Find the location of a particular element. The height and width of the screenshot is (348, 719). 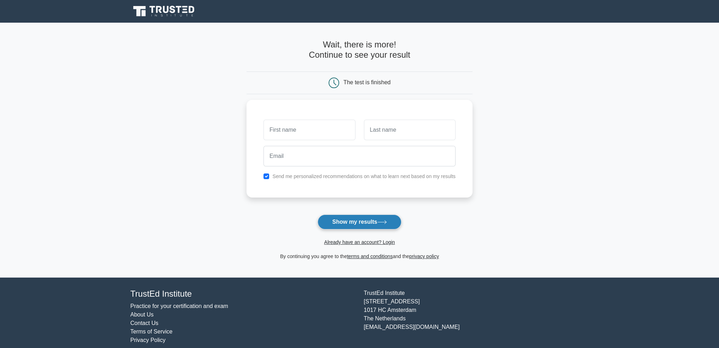

a: Contact Us is located at coordinates (144, 323).